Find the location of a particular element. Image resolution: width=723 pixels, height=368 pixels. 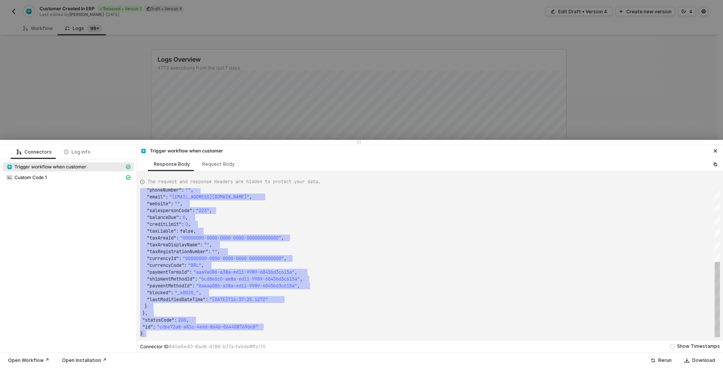

span: "00000000-0000-0000-0000-000000000000" is located at coordinates (231, 238).